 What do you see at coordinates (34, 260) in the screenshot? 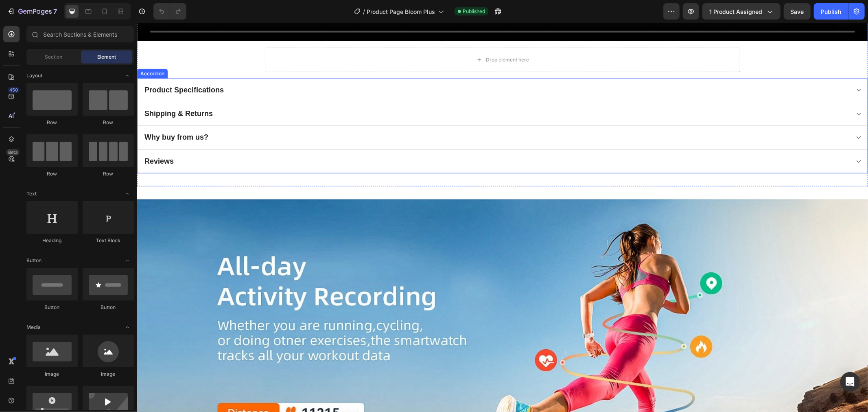
I see `span: Button` at bounding box center [34, 260].